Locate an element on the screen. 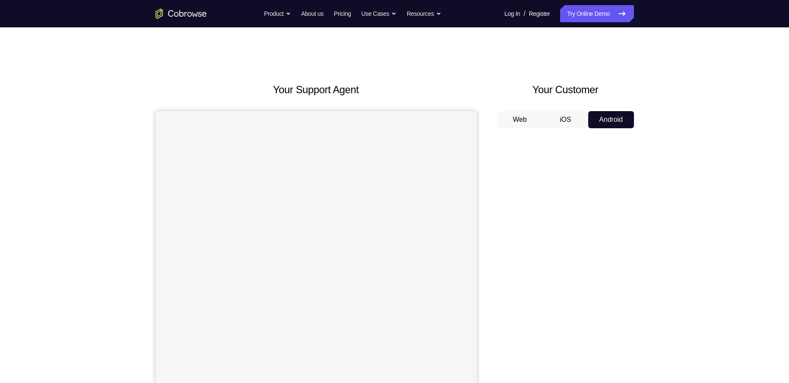 This screenshot has width=789, height=383. a: Register is located at coordinates (539, 14).